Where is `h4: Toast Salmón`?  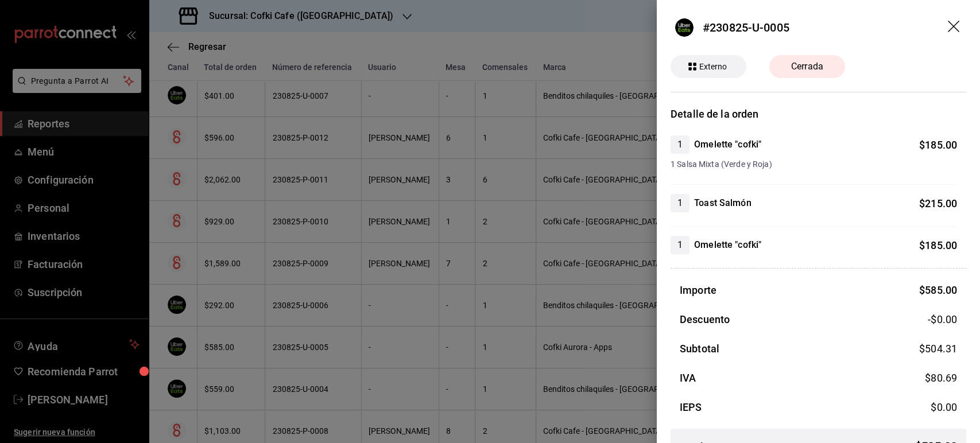 h4: Toast Salmón is located at coordinates (723, 203).